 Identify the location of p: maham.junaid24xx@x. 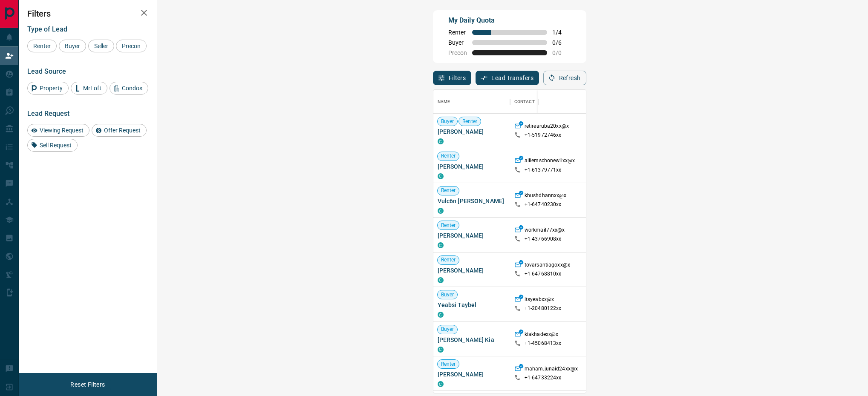
(551, 370).